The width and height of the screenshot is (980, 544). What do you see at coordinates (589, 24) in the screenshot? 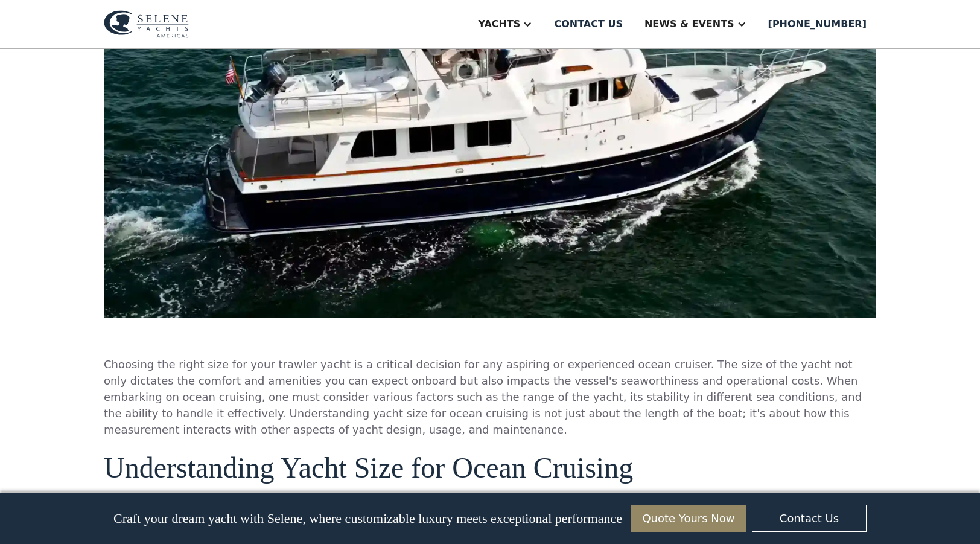
I see `div: Contact us` at bounding box center [589, 24].